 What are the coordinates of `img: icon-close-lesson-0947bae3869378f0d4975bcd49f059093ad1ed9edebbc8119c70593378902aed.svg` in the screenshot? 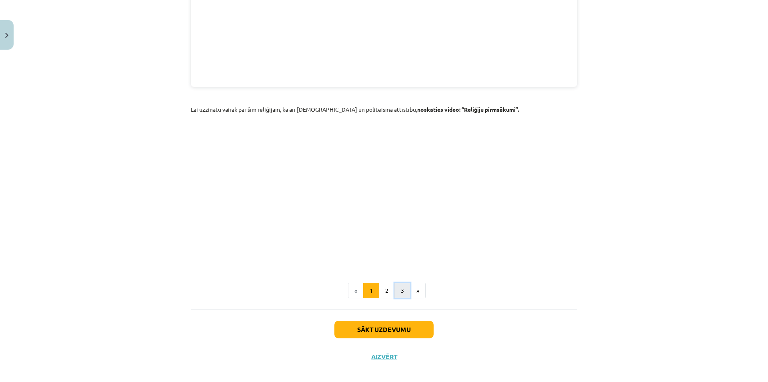 It's located at (7, 35).